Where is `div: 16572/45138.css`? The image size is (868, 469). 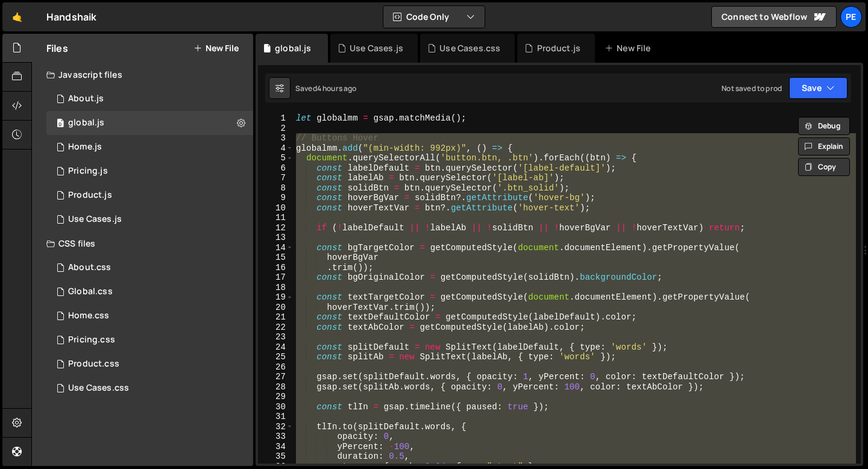
div: 16572/45138.css is located at coordinates (150, 292).